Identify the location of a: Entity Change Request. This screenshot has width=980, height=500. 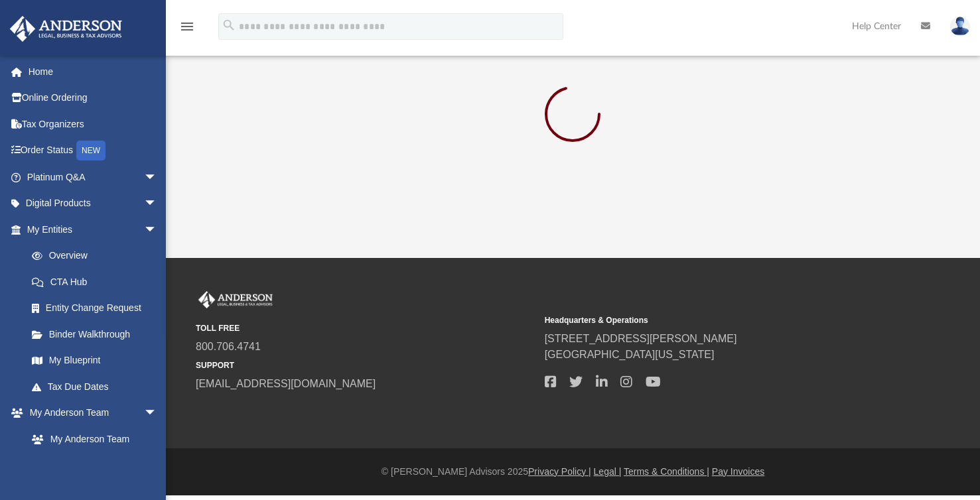
(98, 308).